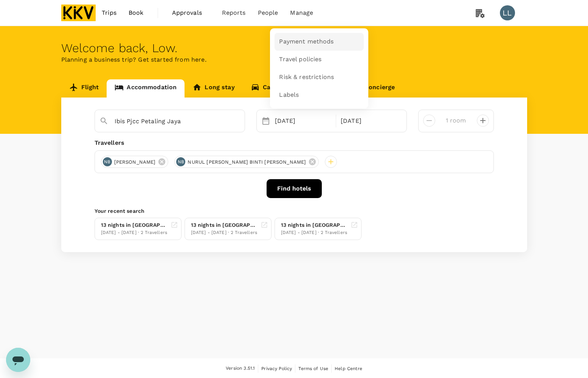  What do you see at coordinates (320, 59) in the screenshot?
I see `a: Travel policies` at bounding box center [320, 59].